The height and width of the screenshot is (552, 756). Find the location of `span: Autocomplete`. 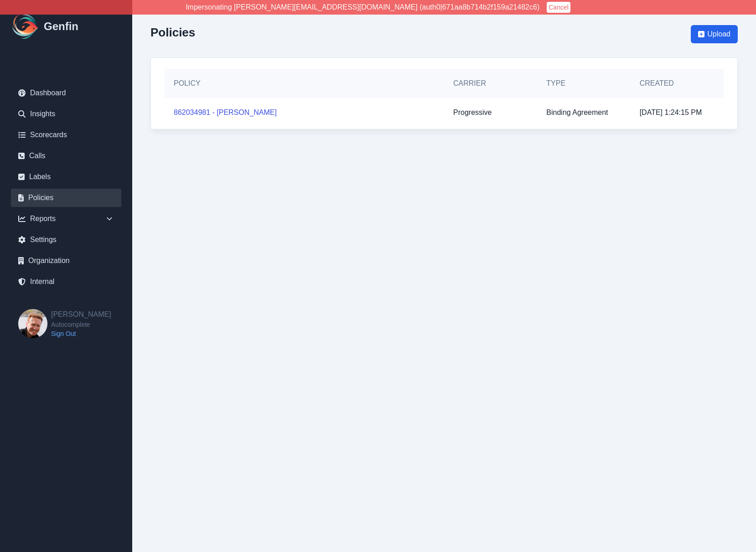

span: Autocomplete is located at coordinates (81, 324).